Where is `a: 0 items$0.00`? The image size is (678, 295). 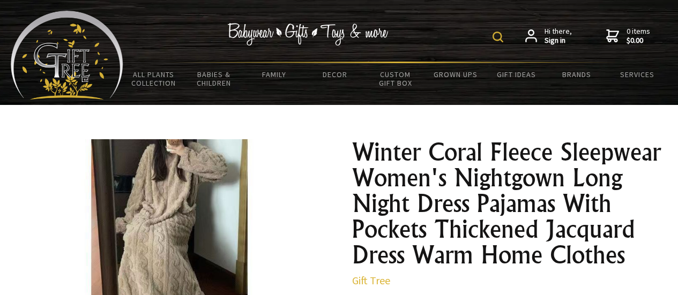 a: 0 items$0.00 is located at coordinates (628, 36).